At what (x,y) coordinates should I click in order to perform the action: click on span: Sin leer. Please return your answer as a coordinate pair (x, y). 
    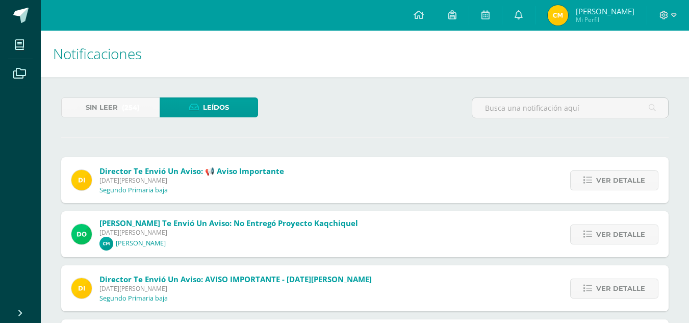
    Looking at the image, I should click on (101, 107).